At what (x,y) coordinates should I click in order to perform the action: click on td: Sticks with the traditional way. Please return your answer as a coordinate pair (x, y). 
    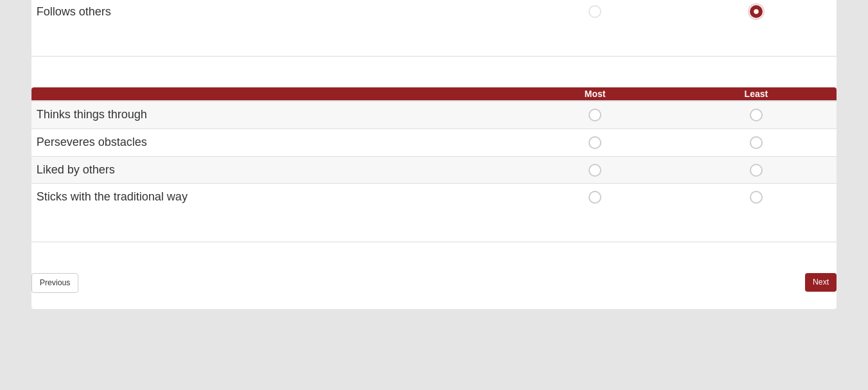
    Looking at the image, I should click on (273, 197).